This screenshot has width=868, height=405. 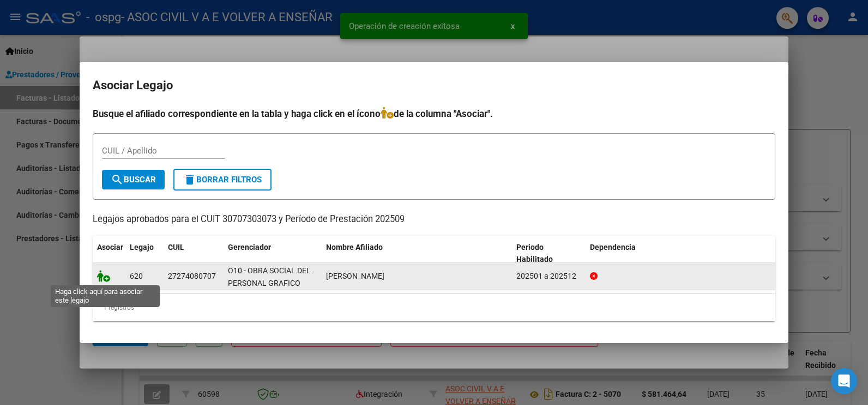 What do you see at coordinates (133, 180) in the screenshot?
I see `span: Buscar` at bounding box center [133, 180].